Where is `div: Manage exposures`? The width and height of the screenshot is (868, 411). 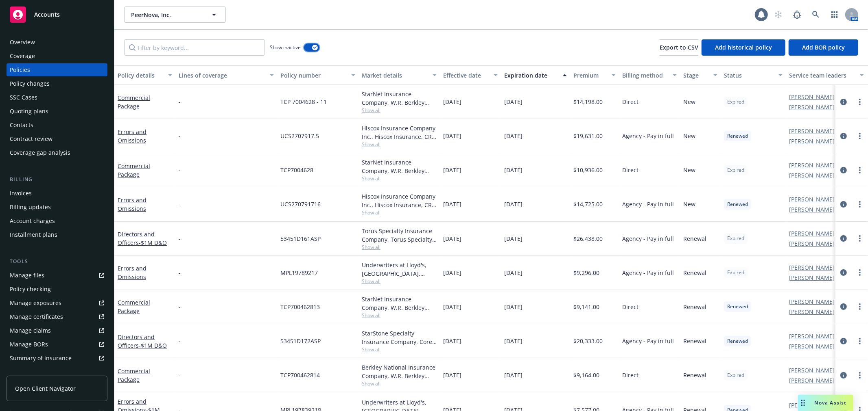 div: Manage exposures is located at coordinates (36, 303).